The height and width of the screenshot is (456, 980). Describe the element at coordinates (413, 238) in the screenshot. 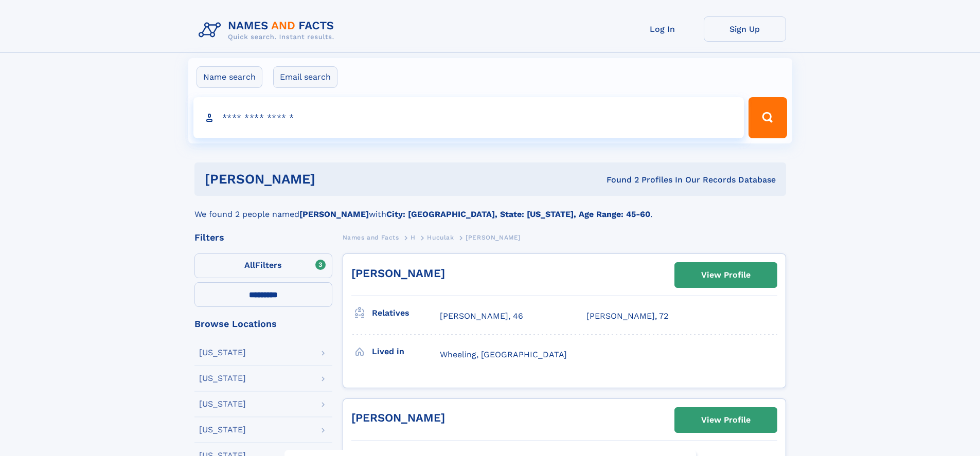

I see `span: H` at that location.